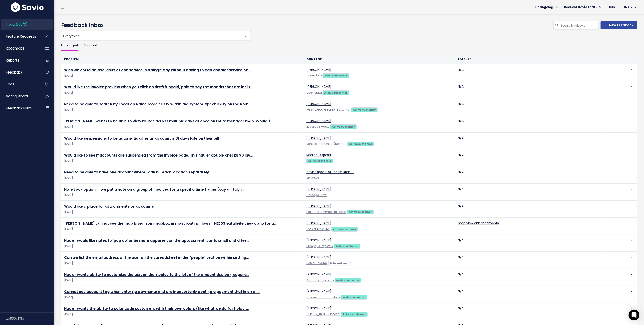 The height and width of the screenshot is (325, 644). I want to click on h4: Feedback Inbox, so click(349, 25).